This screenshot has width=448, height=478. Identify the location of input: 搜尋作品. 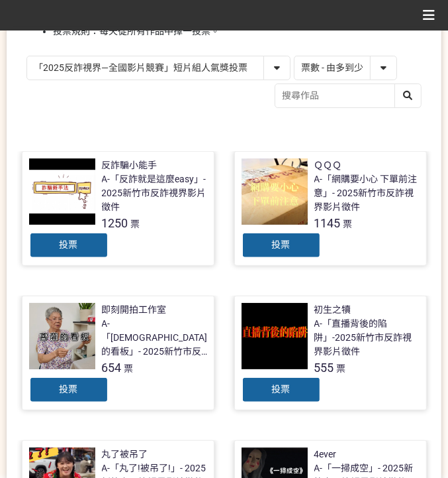
(348, 95).